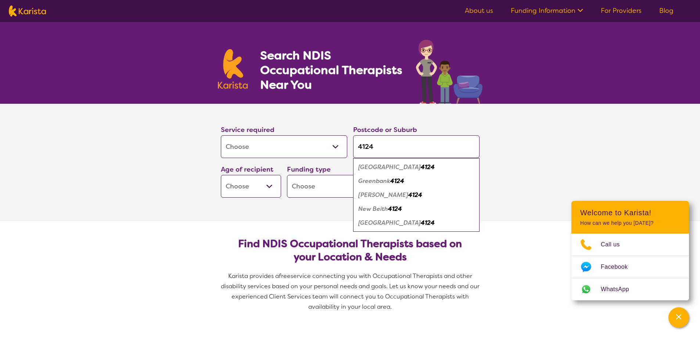 This screenshot has width=700, height=337. Describe the element at coordinates (285, 276) in the screenshot. I see `span: free` at that location.